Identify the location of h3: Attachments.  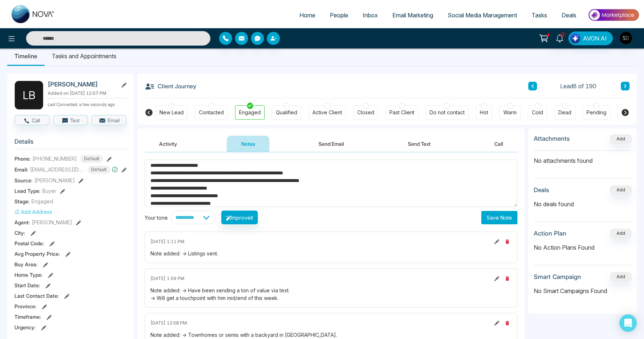
(552, 138).